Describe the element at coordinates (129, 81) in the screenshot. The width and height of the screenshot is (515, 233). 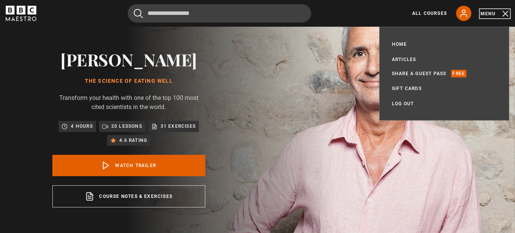
I see `h1: The Science of Eating Well` at that location.